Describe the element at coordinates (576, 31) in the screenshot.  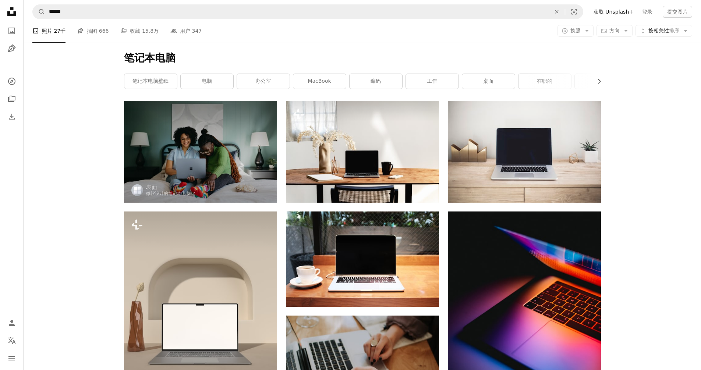
I see `font: 执照` at that location.